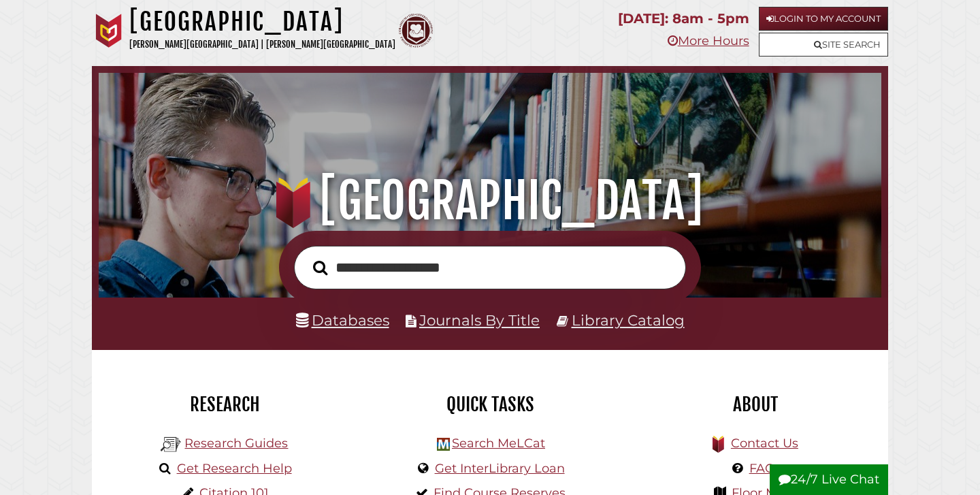 The height and width of the screenshot is (495, 980). Describe the element at coordinates (823, 18) in the screenshot. I see `a: Login to My Account` at that location.